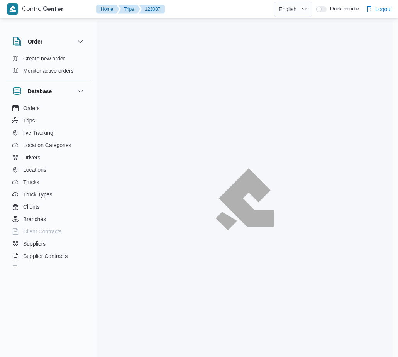 This screenshot has width=398, height=357. I want to click on span: Branches, so click(34, 219).